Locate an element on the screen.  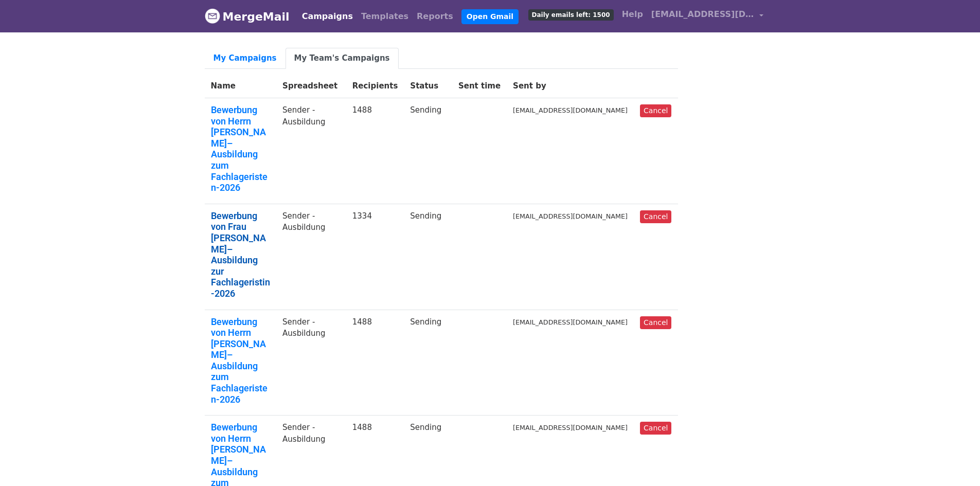
th: Spreadsheet is located at coordinates (311, 86).